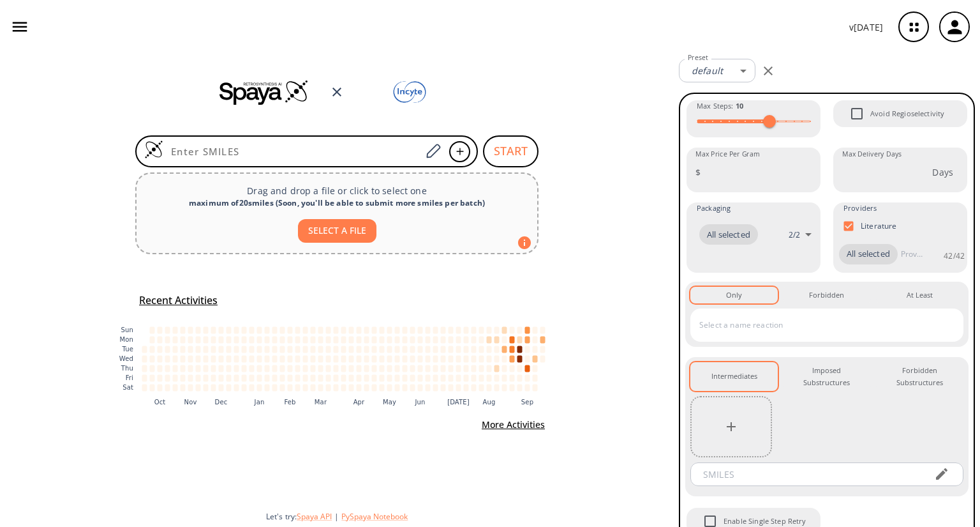 The width and height of the screenshot is (980, 527). I want to click on button: Intermediates, so click(734, 376).